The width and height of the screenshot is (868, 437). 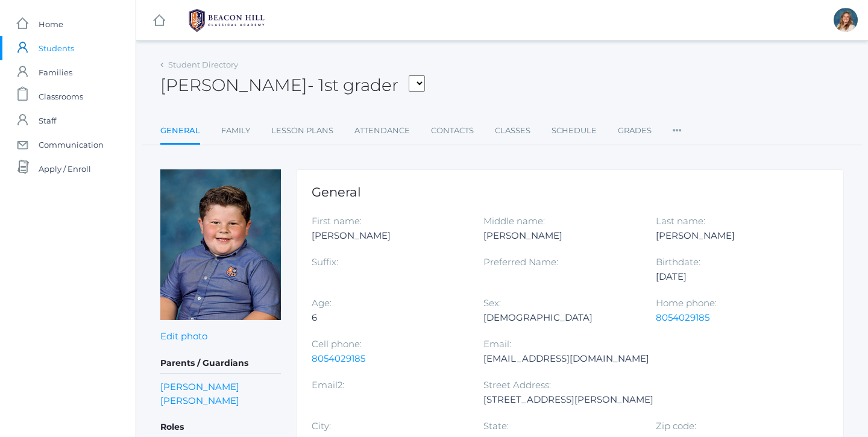 I want to click on a: Classes, so click(x=512, y=131).